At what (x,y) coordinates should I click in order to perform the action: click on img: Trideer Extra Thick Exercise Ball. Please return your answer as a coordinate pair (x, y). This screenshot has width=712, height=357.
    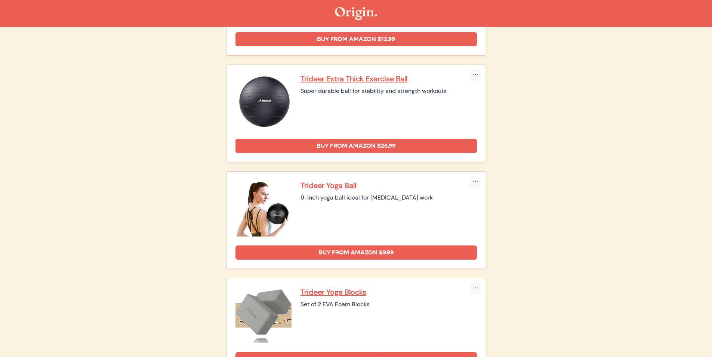
    Looking at the image, I should click on (263, 102).